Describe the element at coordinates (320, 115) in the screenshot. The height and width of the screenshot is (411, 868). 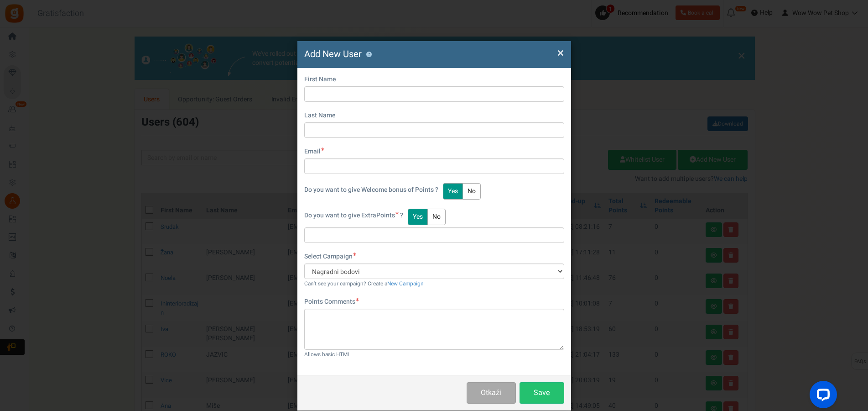
I see `label: Last Name` at that location.